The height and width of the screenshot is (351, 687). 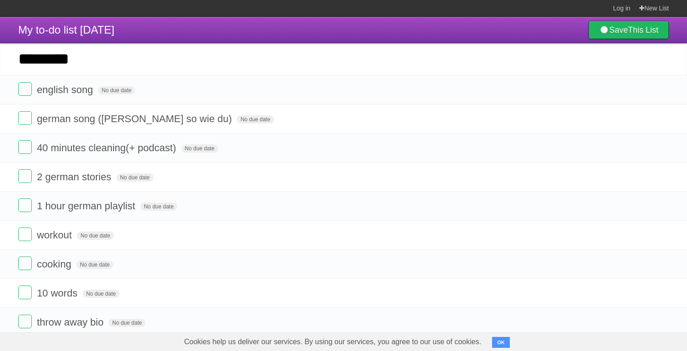 What do you see at coordinates (333, 342) in the screenshot?
I see `span: Cookies help us deliver our services. By using our services, you agree to our use of cookies.` at bounding box center [333, 342].